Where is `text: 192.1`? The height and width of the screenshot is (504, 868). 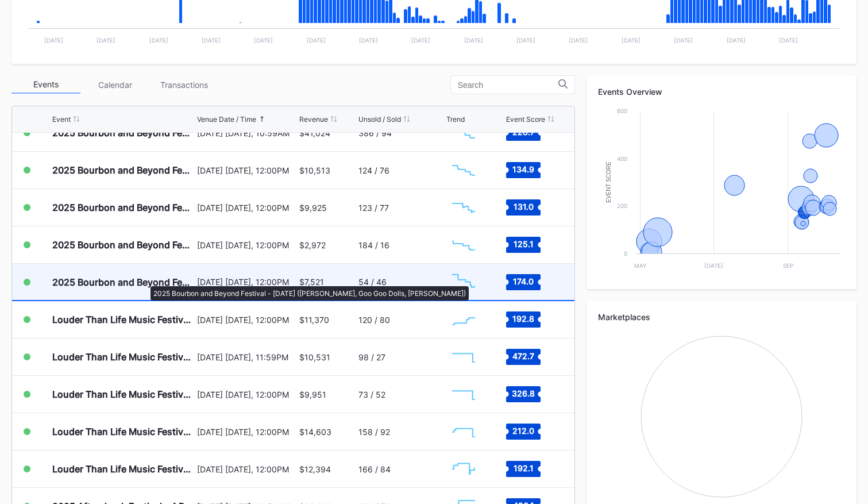
text: 192.1 is located at coordinates (523, 468).